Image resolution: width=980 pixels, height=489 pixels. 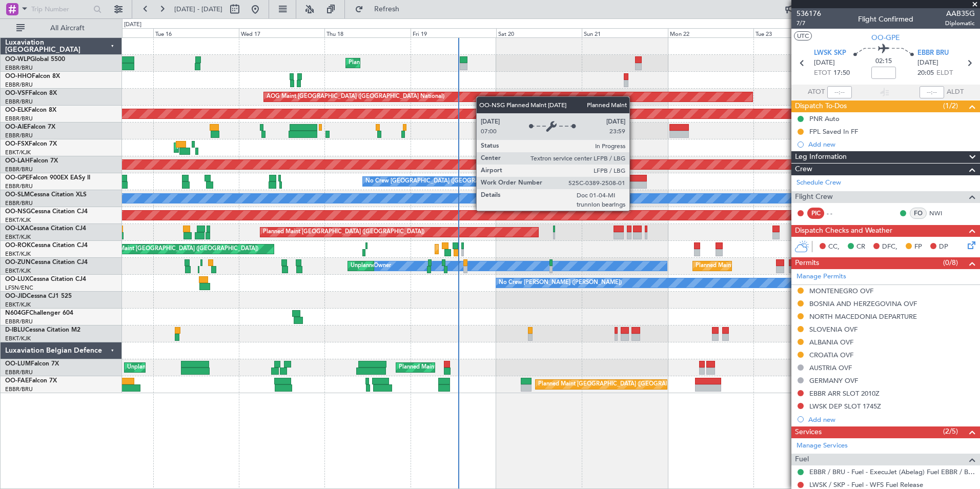 I want to click on div: Wed 17, so click(x=281, y=32).